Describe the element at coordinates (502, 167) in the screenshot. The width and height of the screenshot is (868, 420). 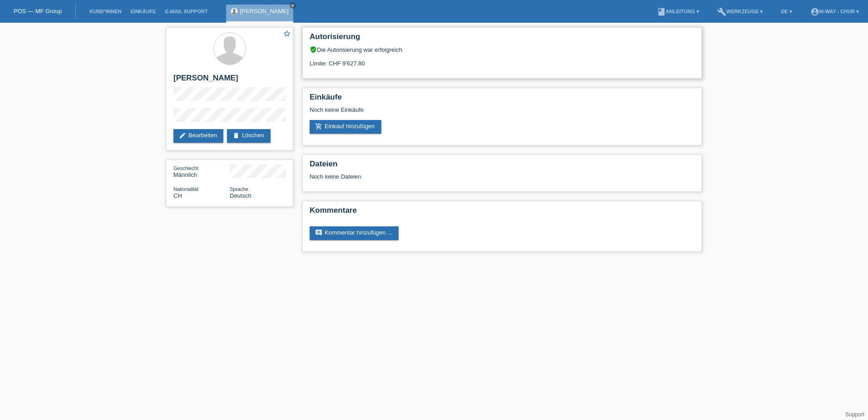
I see `h2: Dateien` at that location.